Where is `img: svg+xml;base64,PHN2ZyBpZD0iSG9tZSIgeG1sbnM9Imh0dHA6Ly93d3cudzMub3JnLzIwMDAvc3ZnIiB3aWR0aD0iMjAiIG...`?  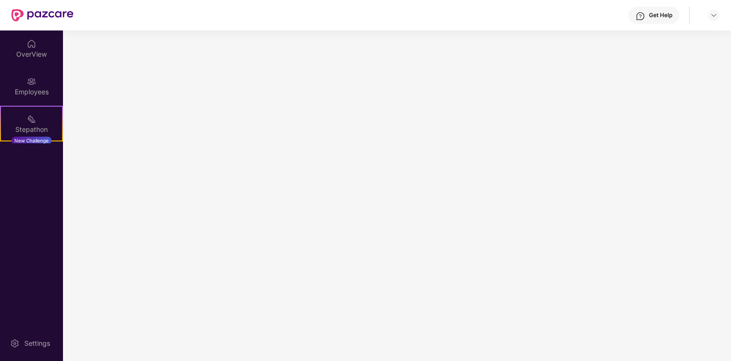
img: svg+xml;base64,PHN2ZyBpZD0iSG9tZSIgeG1sbnM9Imh0dHA6Ly93d3cudzMub3JnLzIwMDAvc3ZnIiB3aWR0aD0iMjAiIG... is located at coordinates (31, 44).